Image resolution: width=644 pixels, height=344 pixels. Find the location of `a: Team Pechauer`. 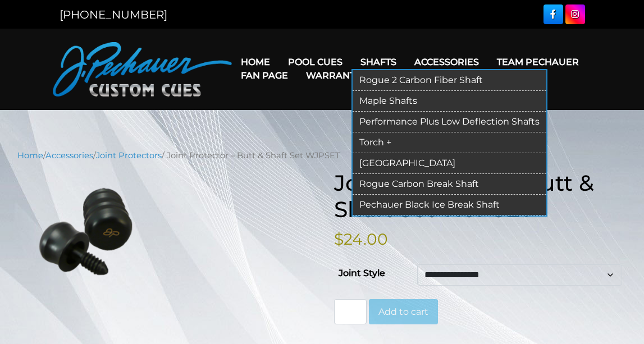

a: Team Pechauer is located at coordinates (537, 61).